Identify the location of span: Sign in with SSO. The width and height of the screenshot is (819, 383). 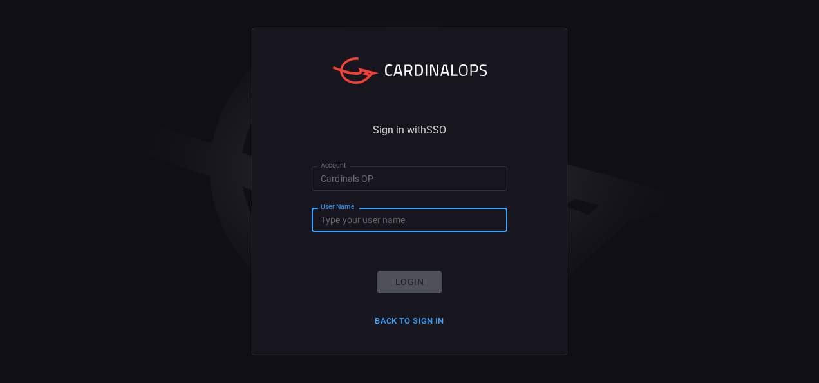
(410, 130).